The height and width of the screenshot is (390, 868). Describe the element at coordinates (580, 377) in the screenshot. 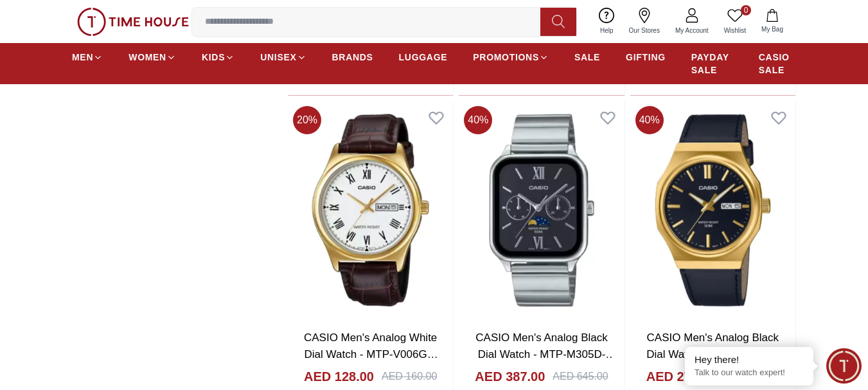

I see `div: AED 645.00` at that location.